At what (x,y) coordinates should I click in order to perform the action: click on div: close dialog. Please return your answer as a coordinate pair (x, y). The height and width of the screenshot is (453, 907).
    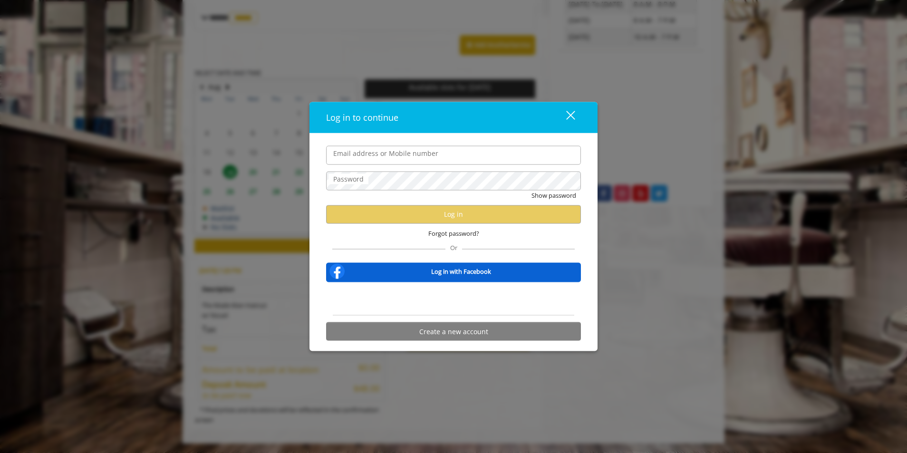
    Looking at the image, I should click on (564, 117).